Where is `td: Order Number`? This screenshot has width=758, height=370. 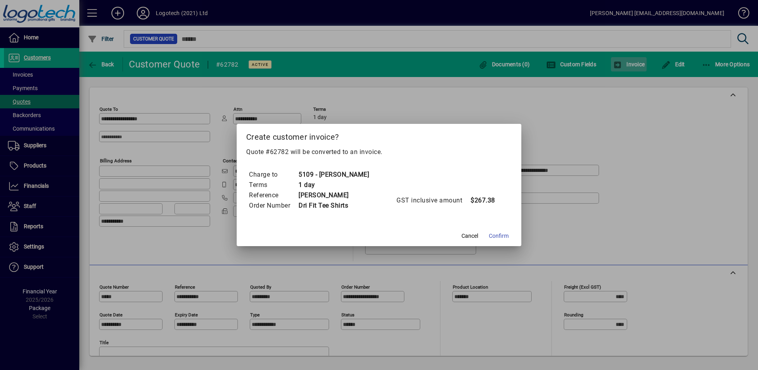
td: Order Number is located at coordinates (273, 205).